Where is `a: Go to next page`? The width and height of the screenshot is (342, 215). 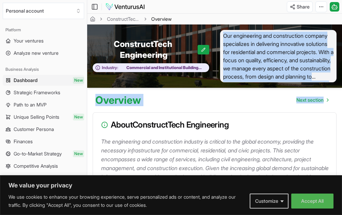
a: Go to next page is located at coordinates (312, 100).